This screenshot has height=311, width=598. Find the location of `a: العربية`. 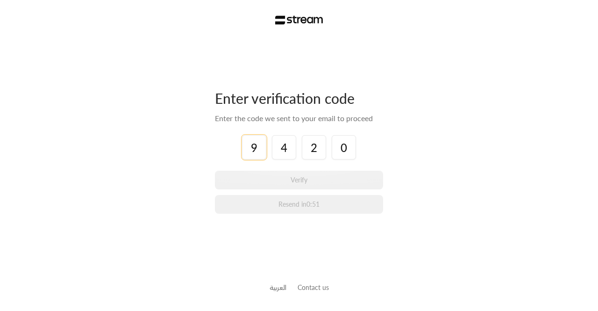

a: العربية is located at coordinates (278, 287).